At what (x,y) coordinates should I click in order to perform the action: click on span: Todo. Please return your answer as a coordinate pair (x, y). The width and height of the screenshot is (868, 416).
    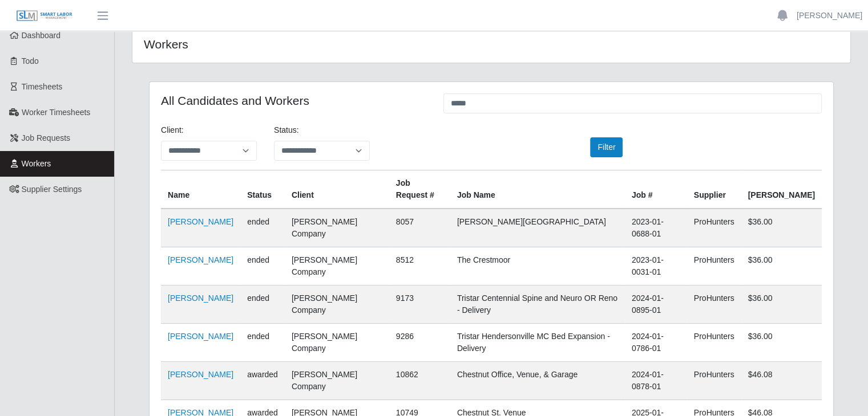
    Looking at the image, I should click on (30, 61).